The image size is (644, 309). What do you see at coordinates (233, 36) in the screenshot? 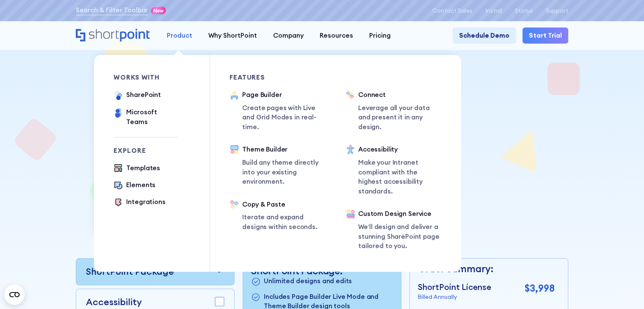
I see `a: Why ShortPoint` at bounding box center [233, 36].